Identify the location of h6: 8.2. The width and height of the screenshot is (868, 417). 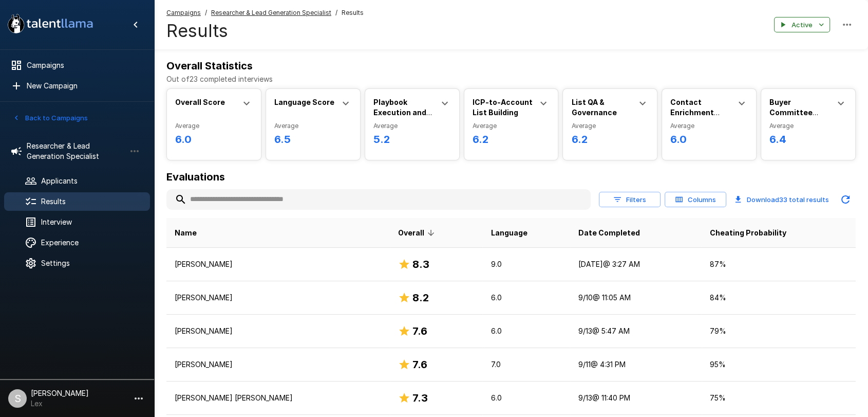
(421, 297).